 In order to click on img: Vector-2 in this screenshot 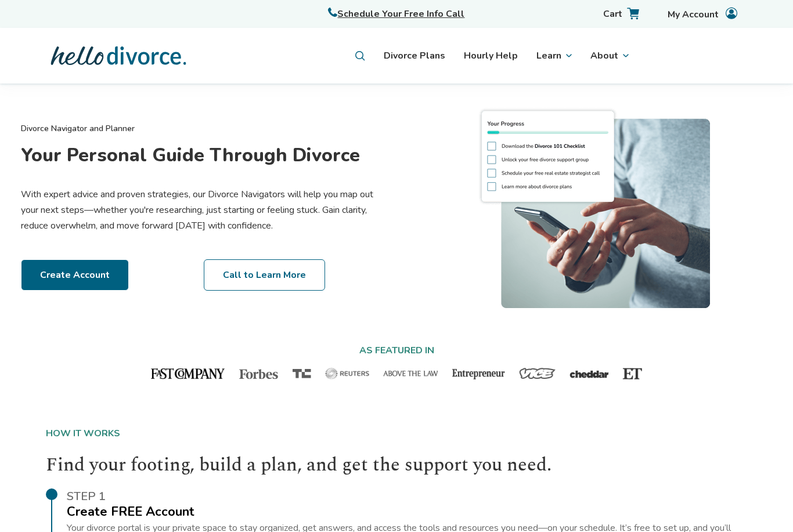, I will do `click(187, 374)`.